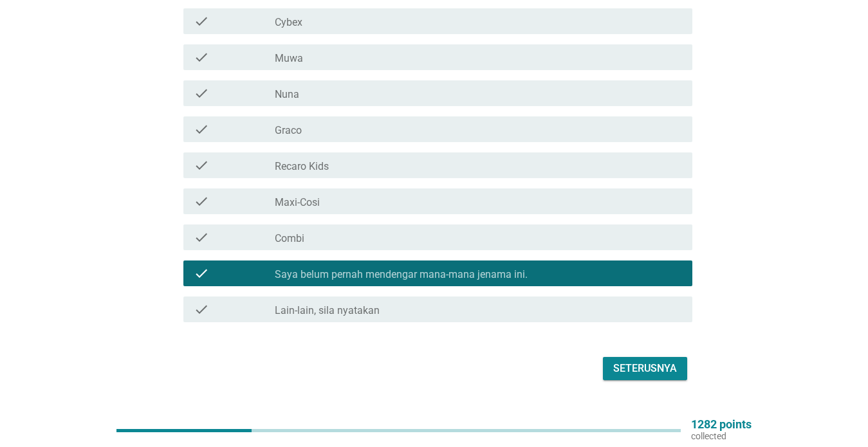 Image resolution: width=868 pixels, height=447 pixels. I want to click on p: 1282 points, so click(721, 424).